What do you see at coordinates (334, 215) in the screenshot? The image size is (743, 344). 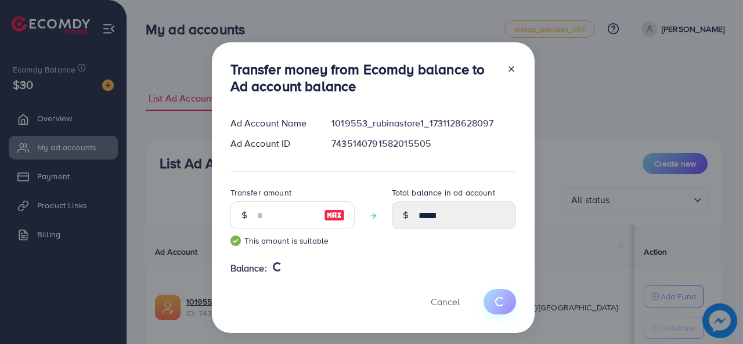 I see `img: image` at bounding box center [334, 215].